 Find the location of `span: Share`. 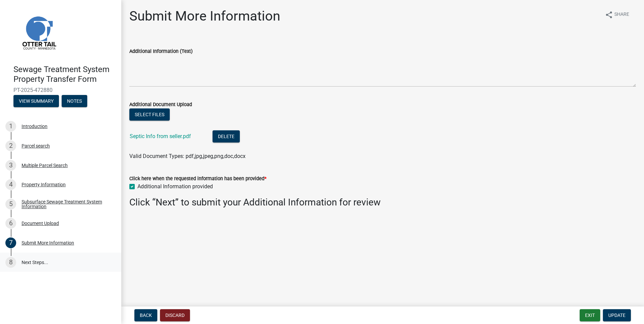

span: Share is located at coordinates (622, 15).